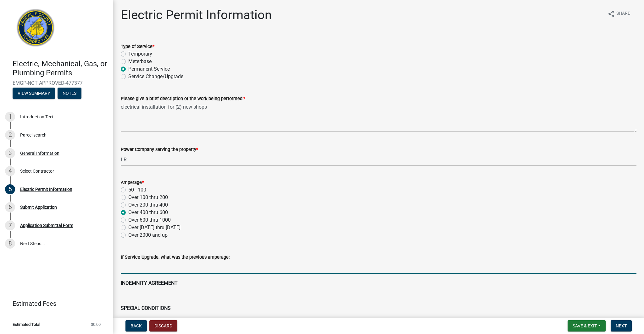 This screenshot has height=334, width=644. I want to click on i: share, so click(611, 14).